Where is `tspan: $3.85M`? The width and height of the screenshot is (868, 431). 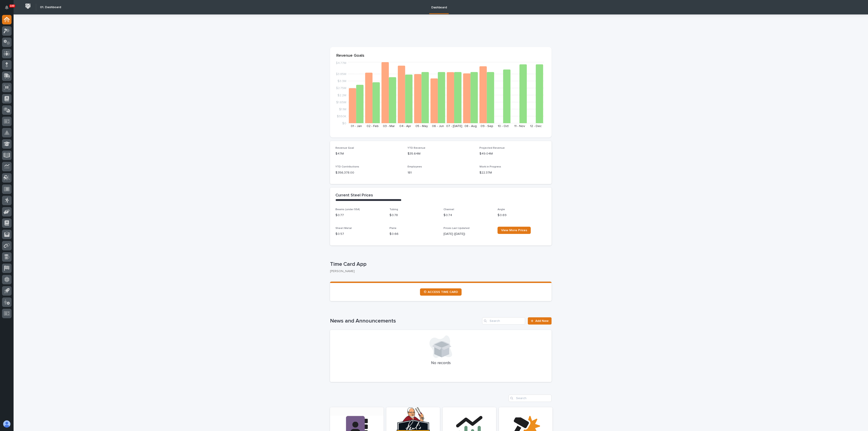 tspan: $3.85M is located at coordinates (341, 74).